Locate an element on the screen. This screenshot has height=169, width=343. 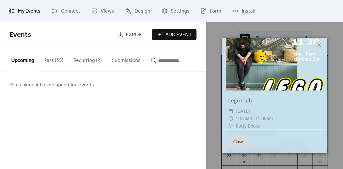
a: Settings is located at coordinates (175, 11).